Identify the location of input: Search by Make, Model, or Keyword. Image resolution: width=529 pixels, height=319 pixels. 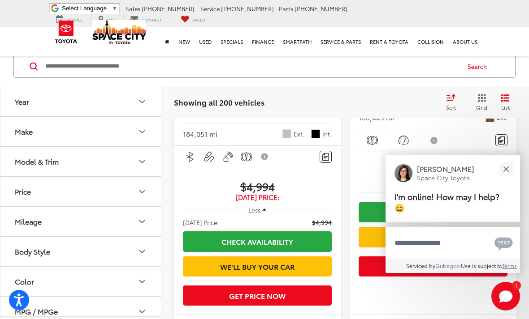
(251, 66).